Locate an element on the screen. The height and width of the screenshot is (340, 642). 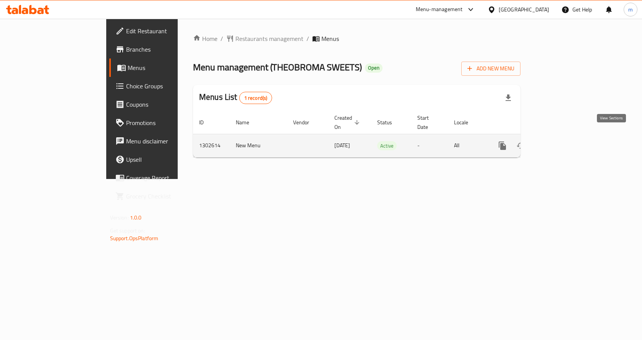
span: Coverage Report is located at coordinates (167, 178).